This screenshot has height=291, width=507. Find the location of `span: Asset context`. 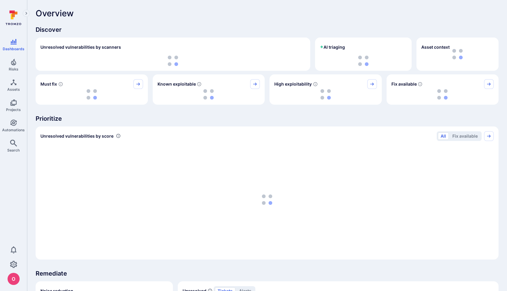

span: Asset context is located at coordinates (436, 47).